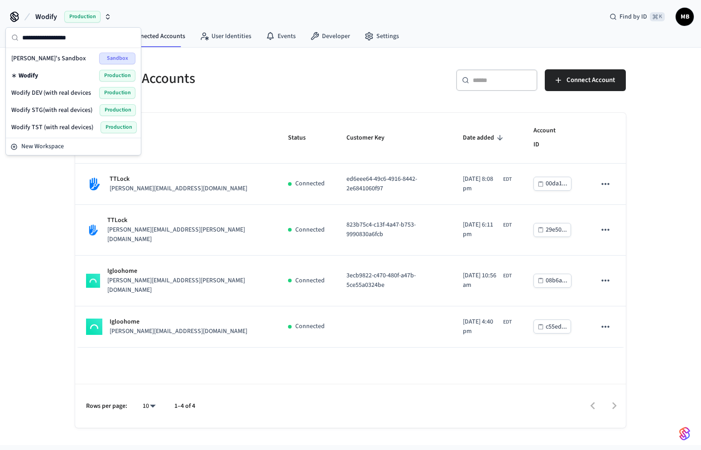  What do you see at coordinates (552, 326) in the screenshot?
I see `button: c55ed...` at bounding box center [552, 326].